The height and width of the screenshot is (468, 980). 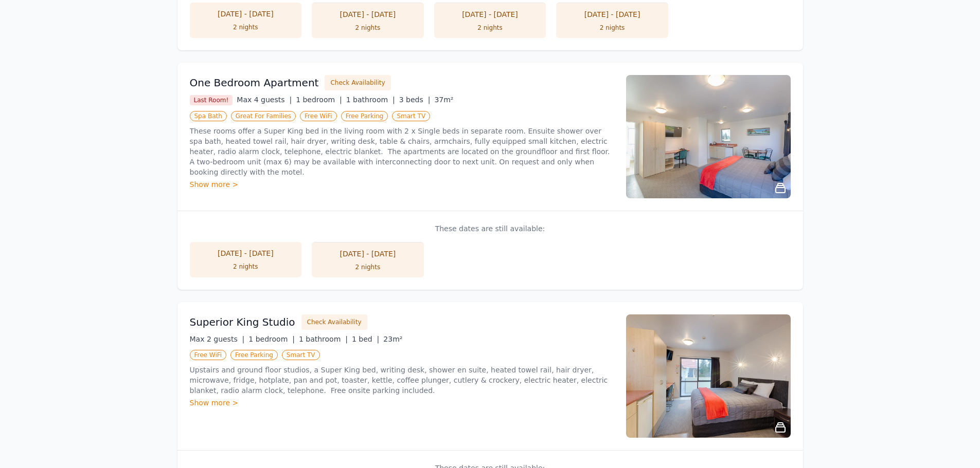 What do you see at coordinates (242, 322) in the screenshot?
I see `h3: Superior King Studio` at bounding box center [242, 322].